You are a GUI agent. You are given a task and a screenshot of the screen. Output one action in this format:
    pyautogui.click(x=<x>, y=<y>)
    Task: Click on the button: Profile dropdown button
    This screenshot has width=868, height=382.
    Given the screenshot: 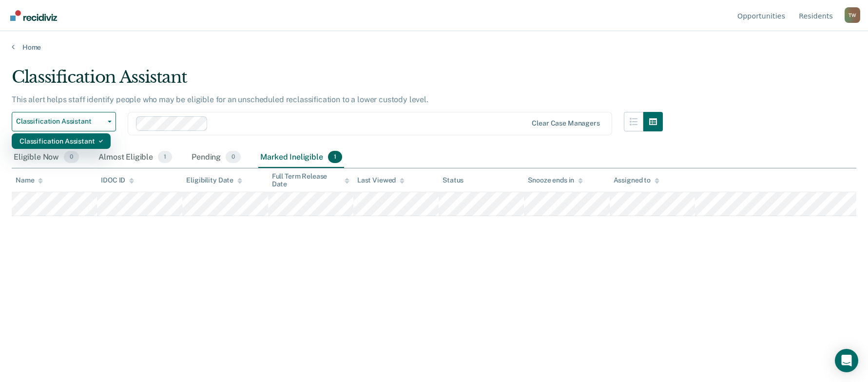 What is the action you would take?
    pyautogui.click(x=852, y=15)
    